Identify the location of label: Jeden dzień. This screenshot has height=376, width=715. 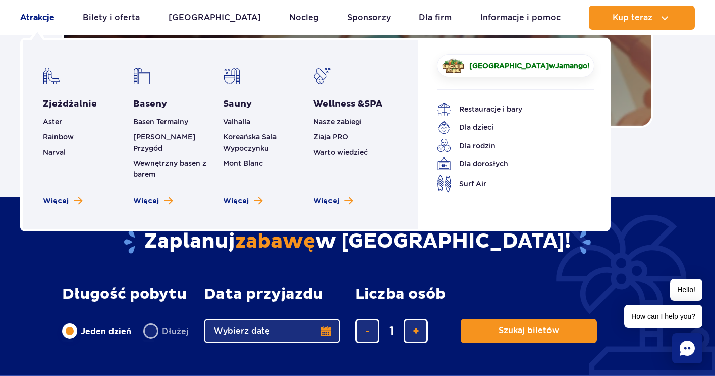
(96, 331).